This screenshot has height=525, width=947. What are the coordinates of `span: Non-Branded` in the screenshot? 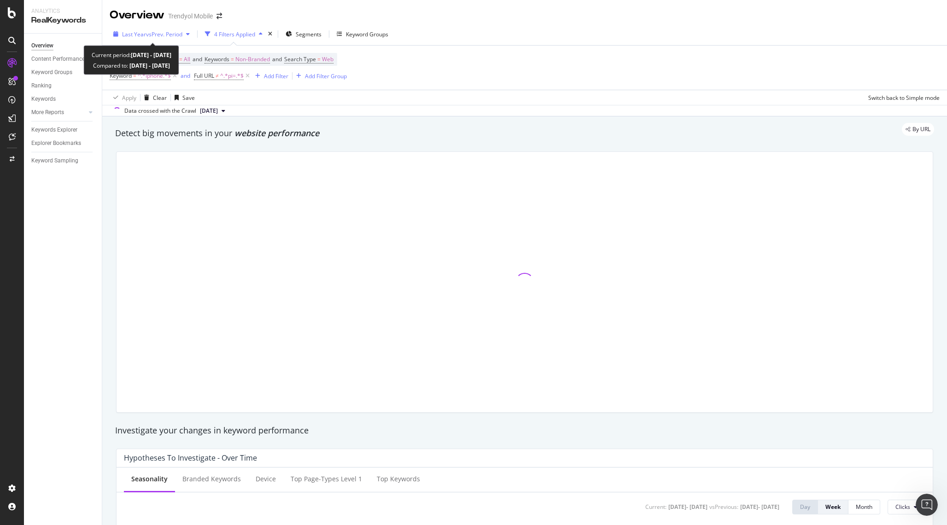 It's located at (252, 59).